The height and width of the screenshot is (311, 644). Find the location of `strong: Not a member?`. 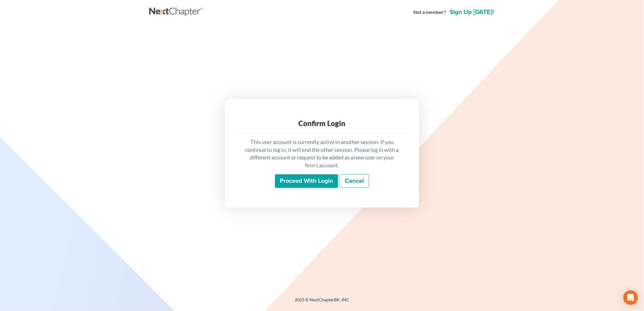

strong: Not a member? is located at coordinates (430, 12).